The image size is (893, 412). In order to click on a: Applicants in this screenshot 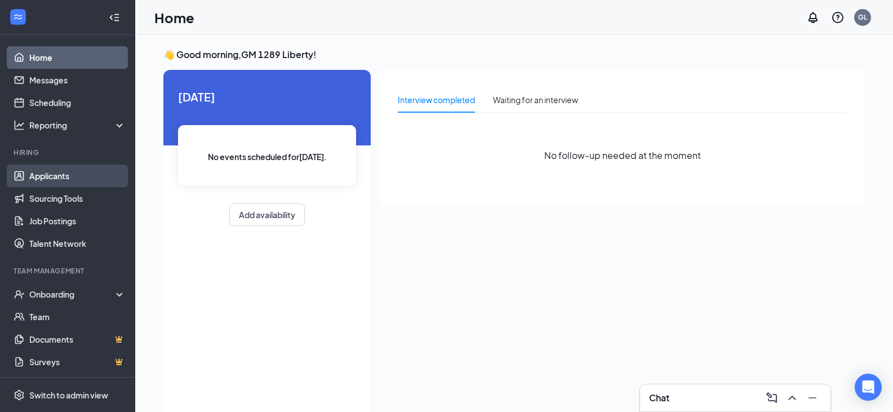, I will do `click(77, 176)`.